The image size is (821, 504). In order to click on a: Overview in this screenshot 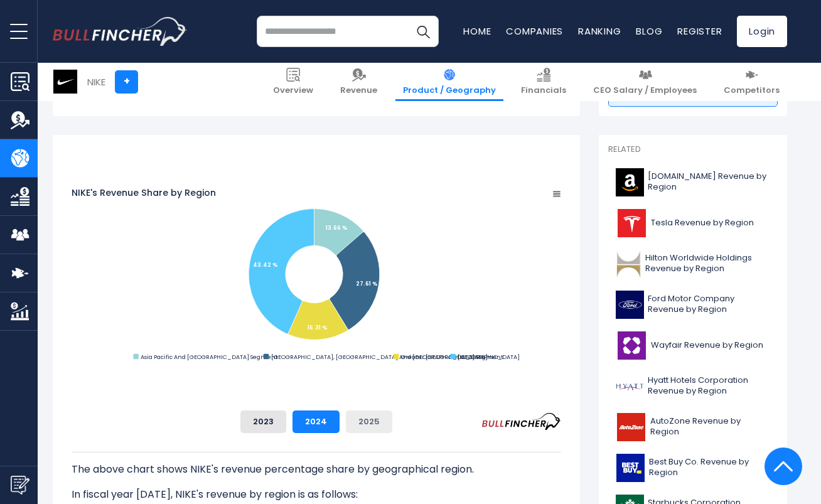, I will do `click(293, 81)`.